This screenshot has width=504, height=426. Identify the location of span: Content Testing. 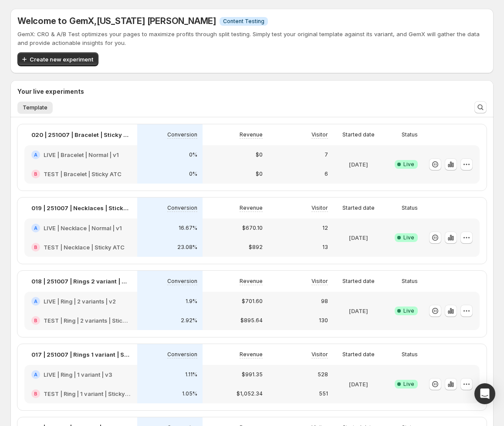
(244, 21).